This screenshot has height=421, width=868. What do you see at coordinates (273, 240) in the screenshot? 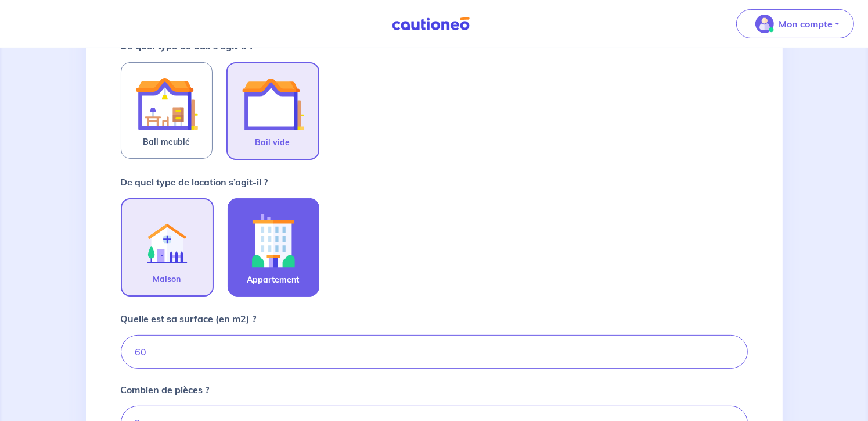
I see `img: illu_apartment.svg` at bounding box center [273, 240].